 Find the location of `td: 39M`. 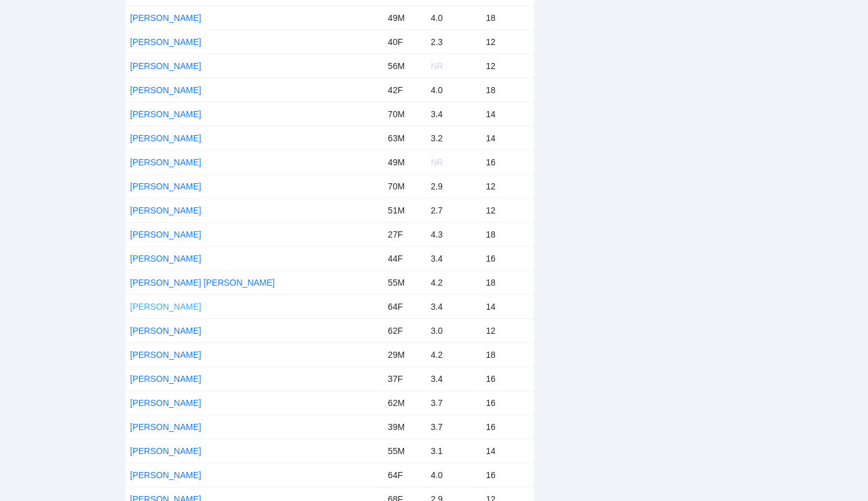

td: 39M is located at coordinates (404, 427).